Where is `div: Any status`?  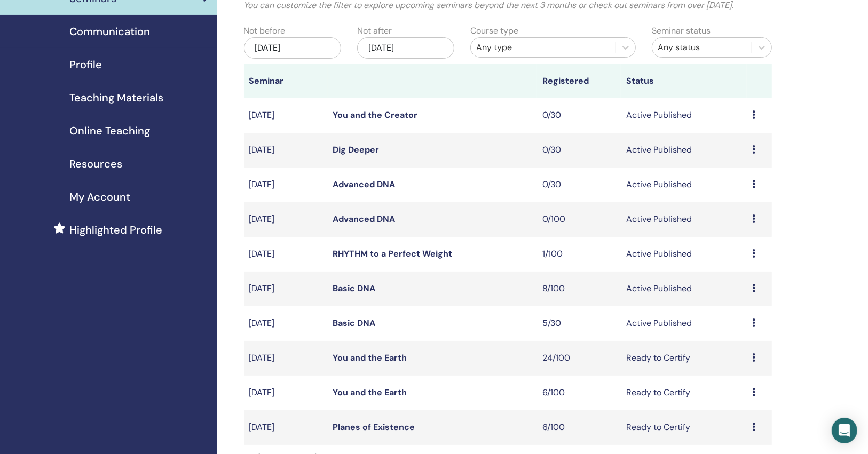
div: Any status is located at coordinates (702, 47).